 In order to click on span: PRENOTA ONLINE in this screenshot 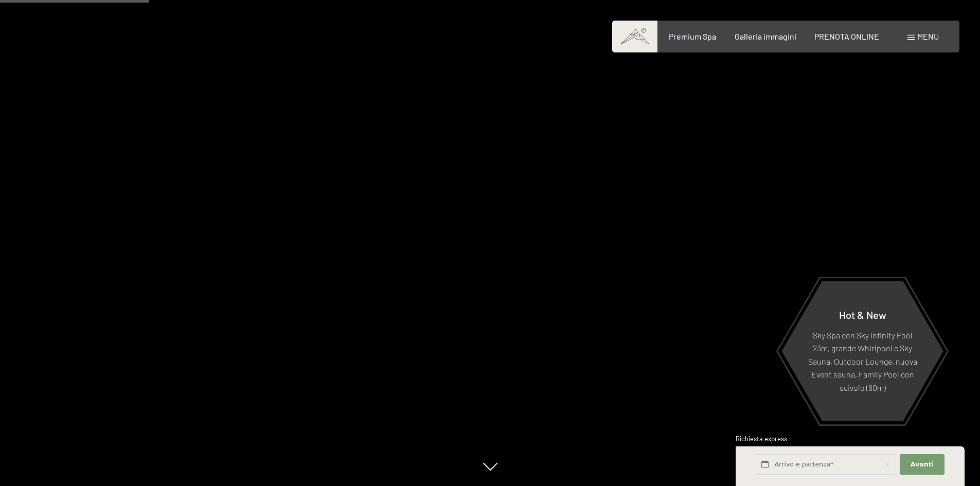, I will do `click(847, 36)`.